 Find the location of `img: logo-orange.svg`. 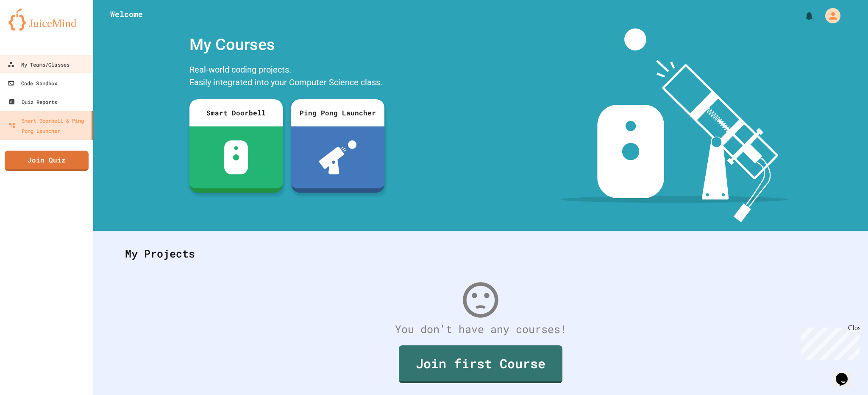

img: logo-orange.svg is located at coordinates (47, 19).